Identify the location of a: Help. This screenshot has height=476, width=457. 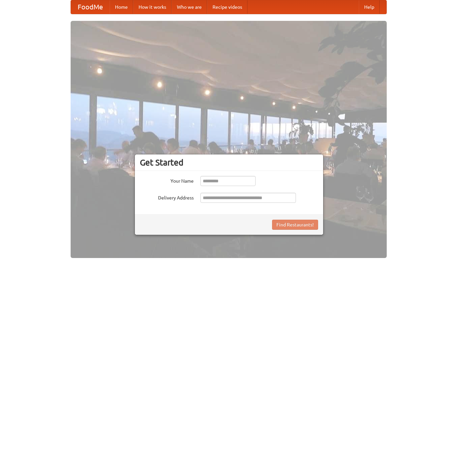
(369, 7).